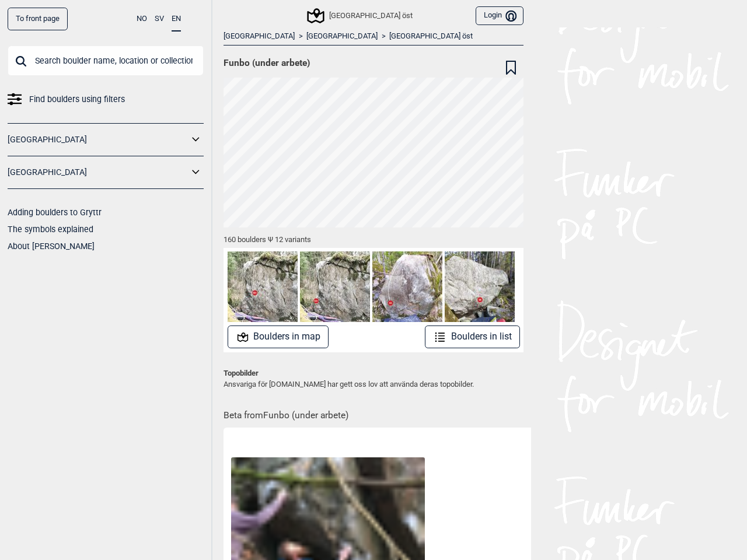  Describe the element at coordinates (472, 336) in the screenshot. I see `button: Boulders in list` at that location.